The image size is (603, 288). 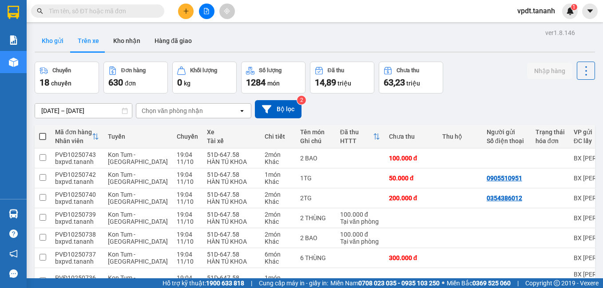 I want to click on div: 1 TX, so click(x=316, y=282).